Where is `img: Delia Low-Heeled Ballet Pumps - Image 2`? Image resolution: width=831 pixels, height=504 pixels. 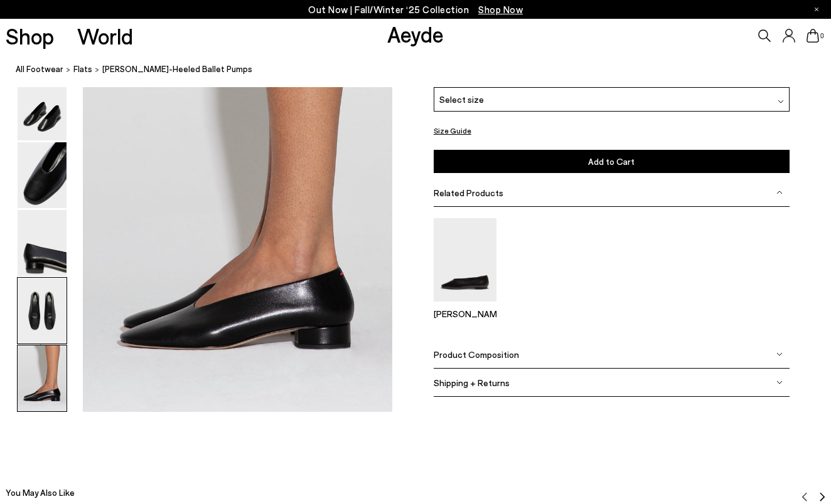
img: Delia Low-Heeled Ballet Pumps - Image 2 is located at coordinates (42, 107).